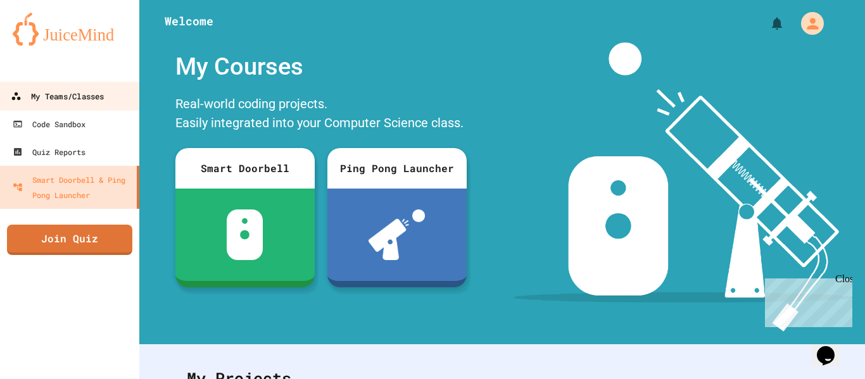 The image size is (865, 379). What do you see at coordinates (396, 235) in the screenshot?
I see `img: ppl-with-ball.png` at bounding box center [396, 235].